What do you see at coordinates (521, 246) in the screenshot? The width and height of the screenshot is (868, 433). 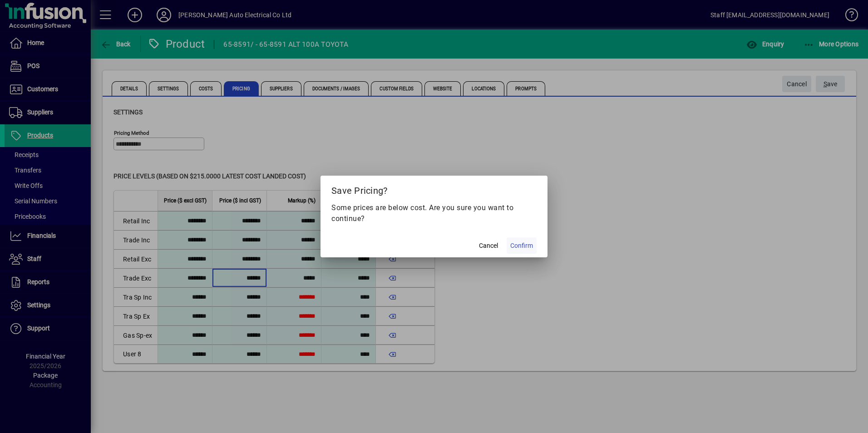 I see `span: Confirm` at bounding box center [521, 246].